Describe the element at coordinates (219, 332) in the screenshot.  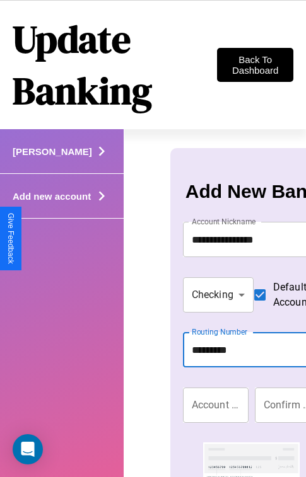
I see `label: Routing Number` at that location.